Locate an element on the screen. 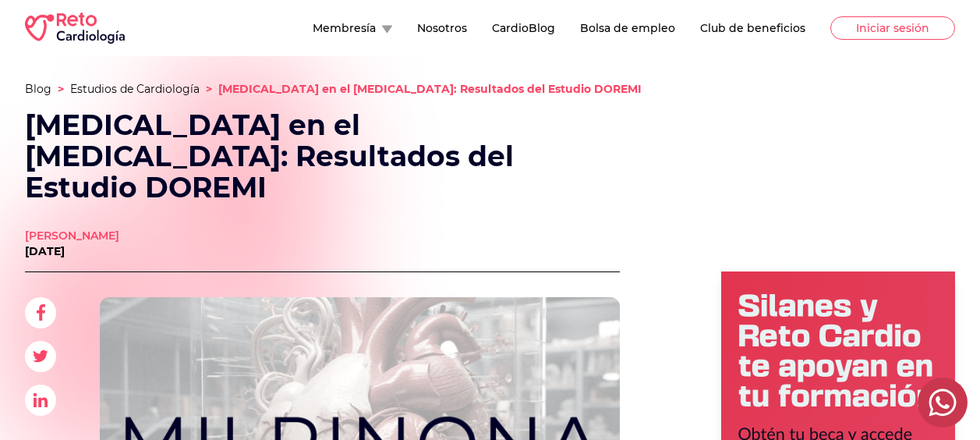 The width and height of the screenshot is (980, 440). a: Iniciar sesión is located at coordinates (893, 28).